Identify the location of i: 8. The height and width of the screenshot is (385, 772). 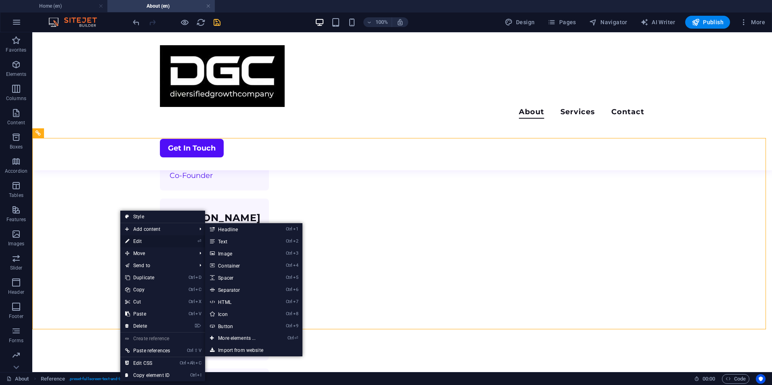
(296, 314).